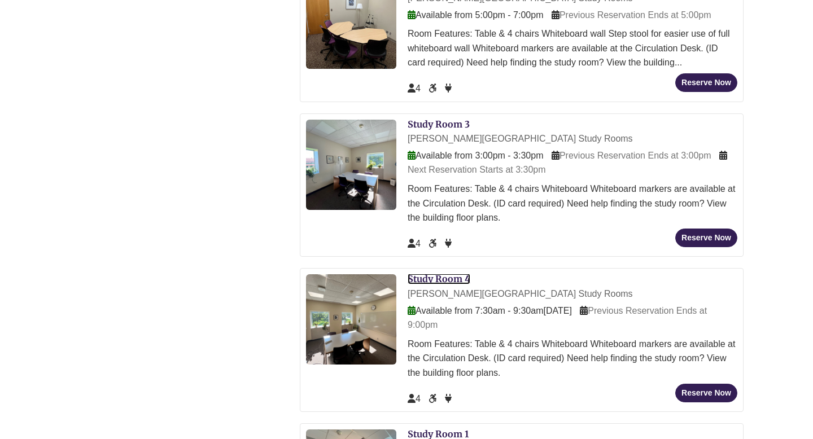 This screenshot has height=439, width=813. Describe the element at coordinates (631, 15) in the screenshot. I see `span: Previous Reservation Ends at 5:00pm` at that location.